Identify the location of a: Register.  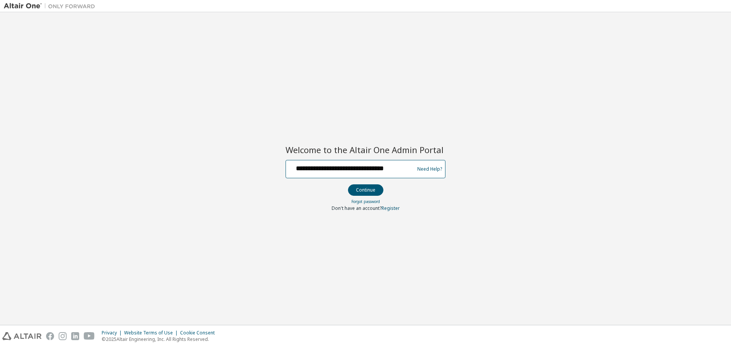
(391, 208).